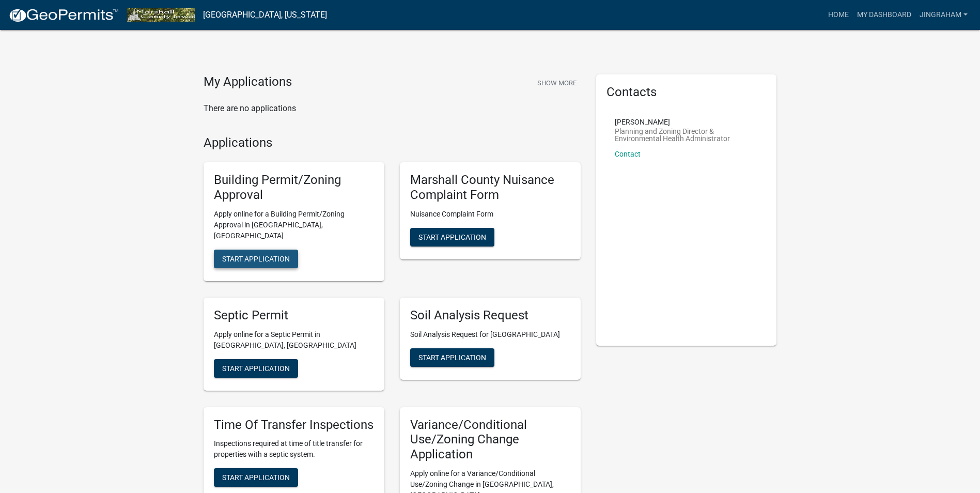  Describe the element at coordinates (490, 316) in the screenshot. I see `h5: Soil Analysis Request` at that location.